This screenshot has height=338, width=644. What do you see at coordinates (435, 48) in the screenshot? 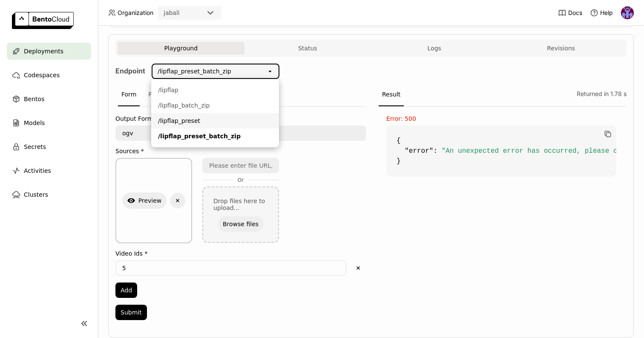
I see `button: Logs` at bounding box center [435, 48].